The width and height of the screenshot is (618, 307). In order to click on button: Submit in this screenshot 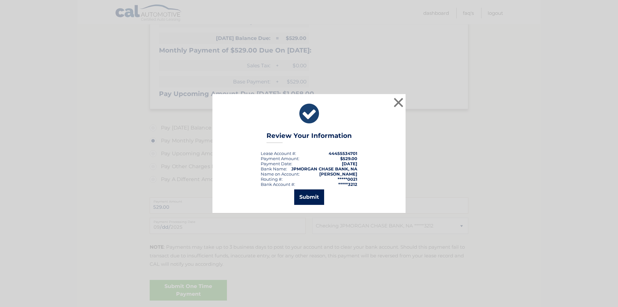, I will do `click(309, 197)`.